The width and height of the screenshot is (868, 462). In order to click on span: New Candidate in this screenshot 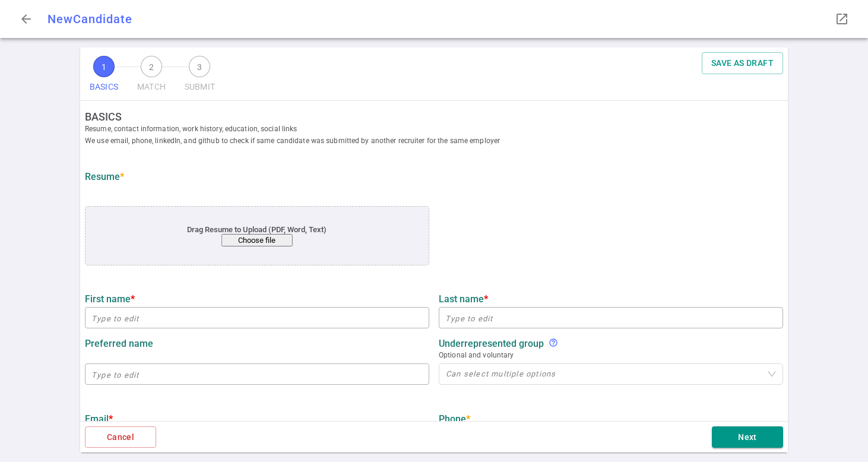, I will do `click(89, 19)`.